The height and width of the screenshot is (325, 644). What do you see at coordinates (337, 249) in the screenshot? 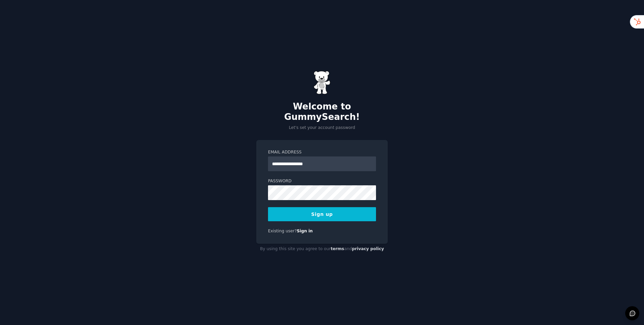
I see `a: terms` at bounding box center [337, 249].